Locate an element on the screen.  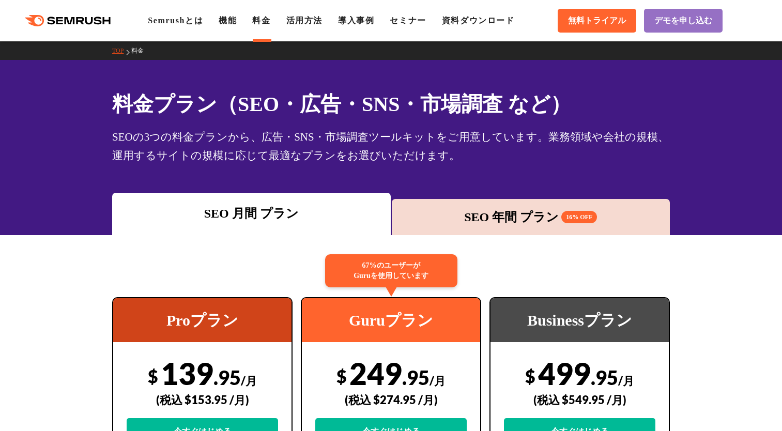
div: (税込 $549.95 /月) is located at coordinates (580, 400).